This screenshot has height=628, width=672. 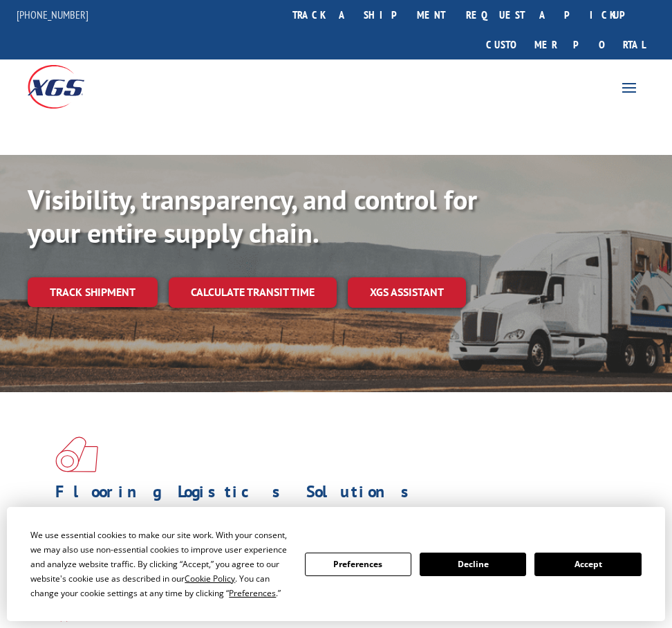 What do you see at coordinates (77, 455) in the screenshot?
I see `img: xgs-icon-total-supply-chain-intelligence-red` at bounding box center [77, 455].